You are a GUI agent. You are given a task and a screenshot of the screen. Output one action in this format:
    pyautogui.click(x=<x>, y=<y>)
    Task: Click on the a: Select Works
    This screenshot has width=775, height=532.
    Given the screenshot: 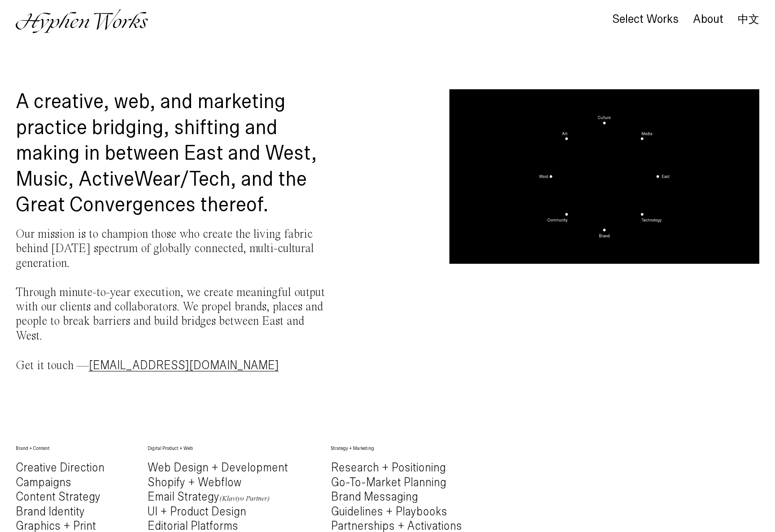 What is the action you would take?
    pyautogui.click(x=646, y=20)
    